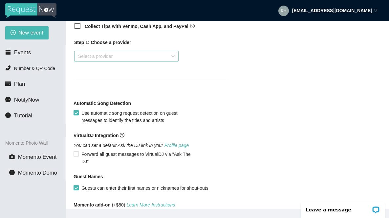 This screenshot has width=389, height=218. I want to click on span: message, so click(8, 99).